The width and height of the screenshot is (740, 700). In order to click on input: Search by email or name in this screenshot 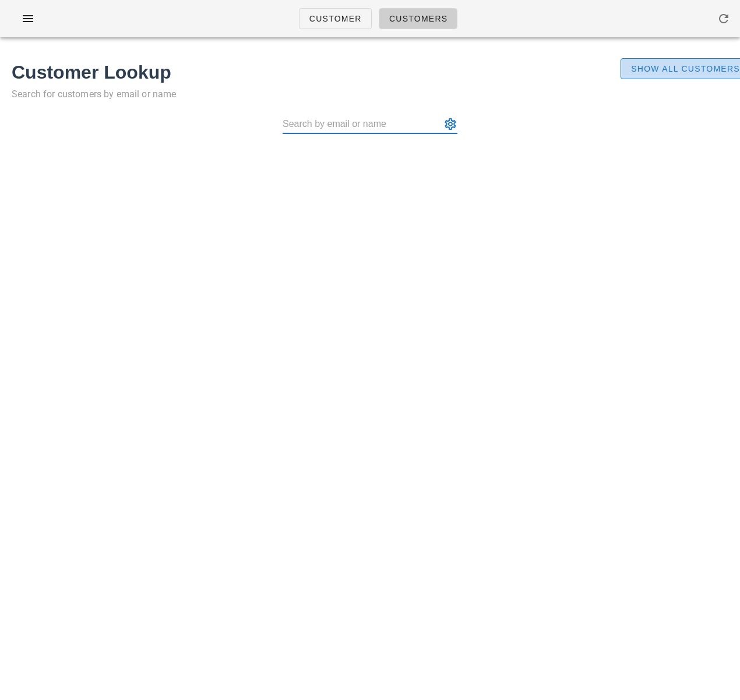, I will do `click(361, 124)`.